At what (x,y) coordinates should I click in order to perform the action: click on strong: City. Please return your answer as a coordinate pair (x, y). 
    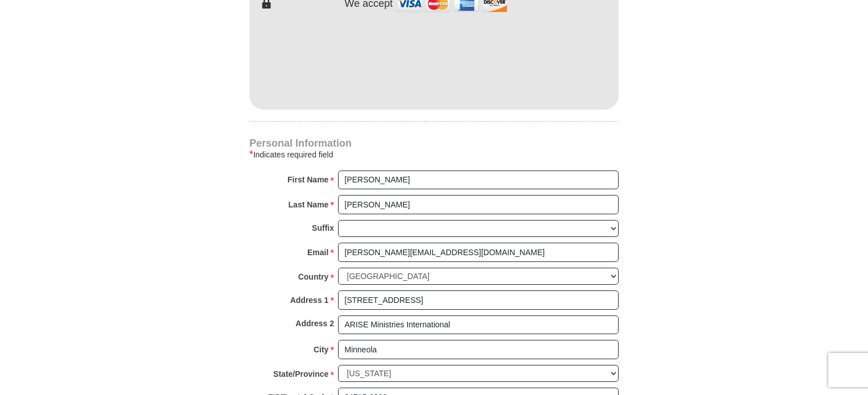
    Looking at the image, I should click on (321, 350).